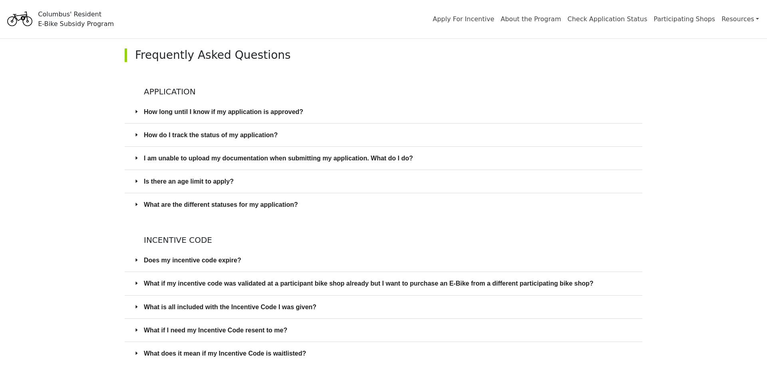 Image resolution: width=767 pixels, height=378 pixels. Describe the element at coordinates (740, 19) in the screenshot. I see `a: Resources` at that location.